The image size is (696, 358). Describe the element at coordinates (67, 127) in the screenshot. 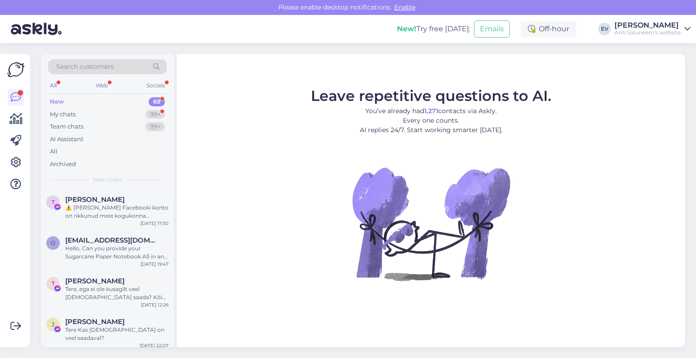

I see `div: Team chats` at that location.